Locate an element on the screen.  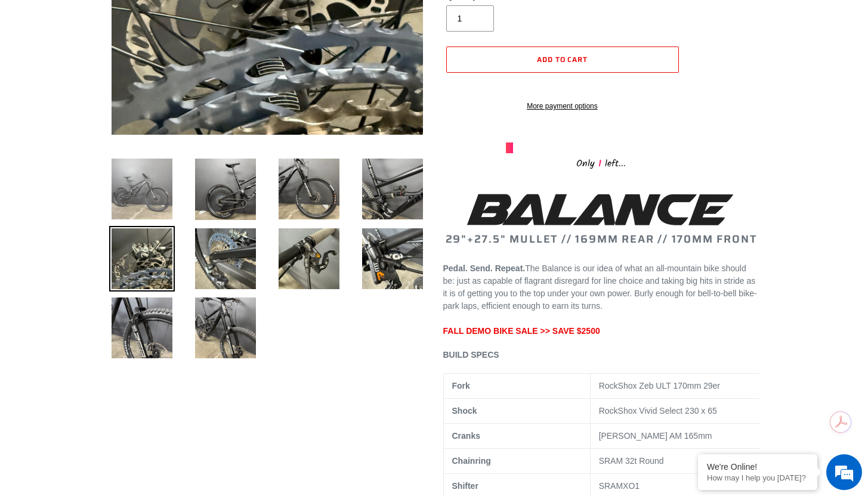
span: RockShox Zeb ULT 170mm 29er is located at coordinates (659, 385).